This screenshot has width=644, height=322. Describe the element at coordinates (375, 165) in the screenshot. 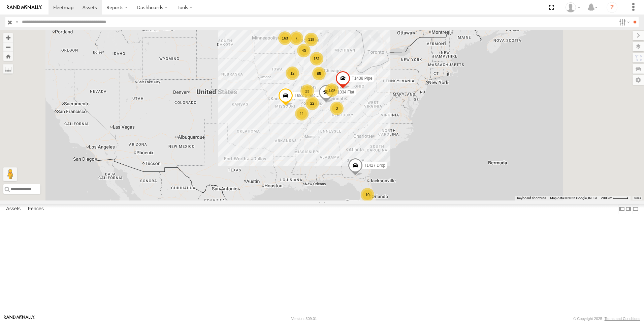

I see `span: T1427 Drop` at that location.